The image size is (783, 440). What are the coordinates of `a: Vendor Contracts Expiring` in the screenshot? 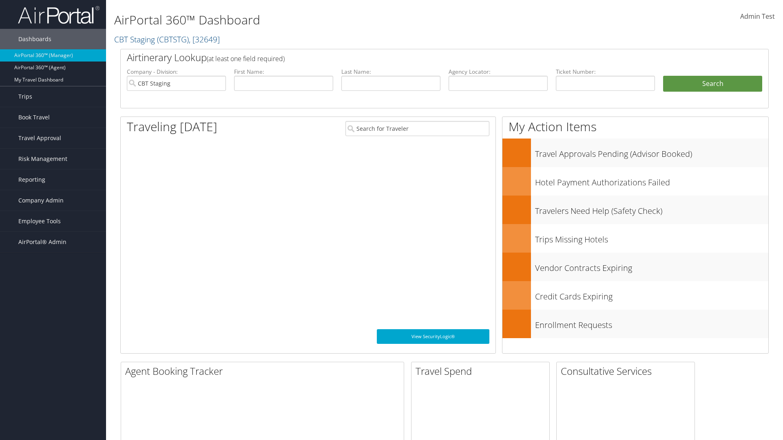 It's located at (635, 267).